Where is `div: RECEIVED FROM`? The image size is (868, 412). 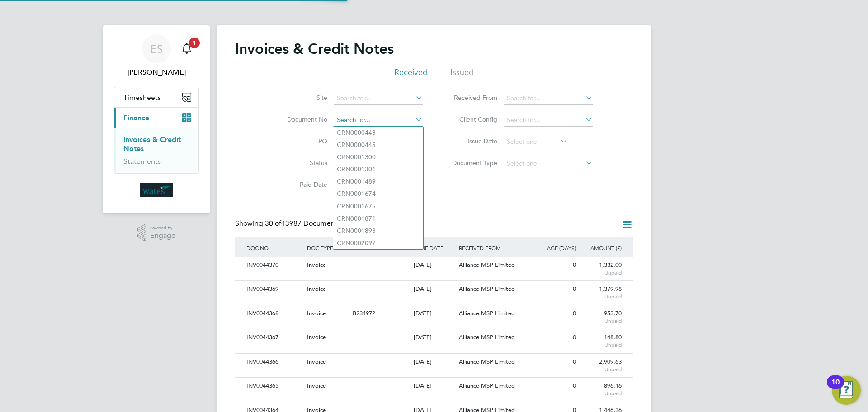 div: RECEIVED FROM is located at coordinates (494, 248).